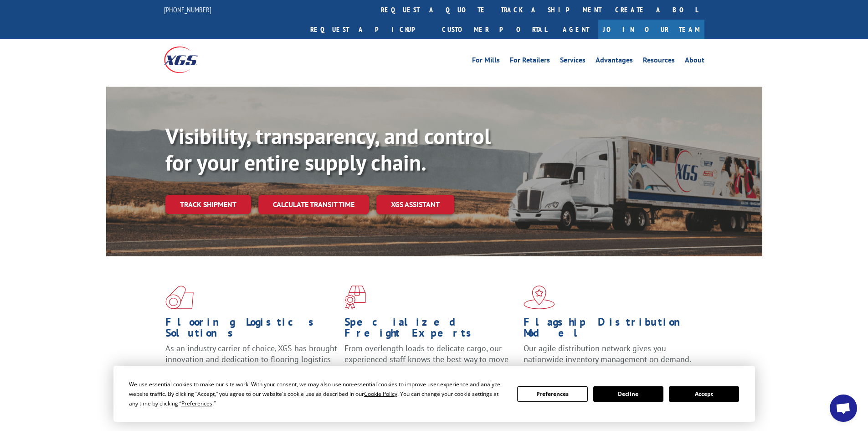 This screenshot has height=431, width=868. What do you see at coordinates (431, 329) in the screenshot?
I see `h1: Specialized Freight Experts` at bounding box center [431, 329].